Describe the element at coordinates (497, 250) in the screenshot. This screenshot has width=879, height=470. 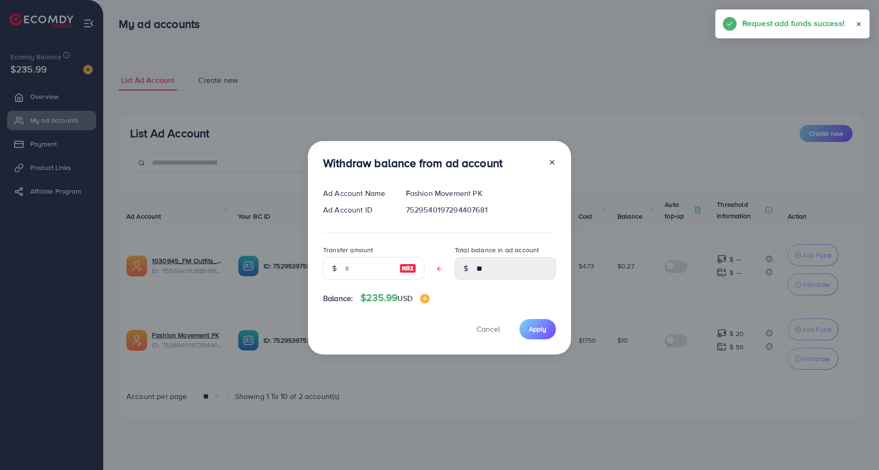
I see `label: Total balance in ad account` at that location.